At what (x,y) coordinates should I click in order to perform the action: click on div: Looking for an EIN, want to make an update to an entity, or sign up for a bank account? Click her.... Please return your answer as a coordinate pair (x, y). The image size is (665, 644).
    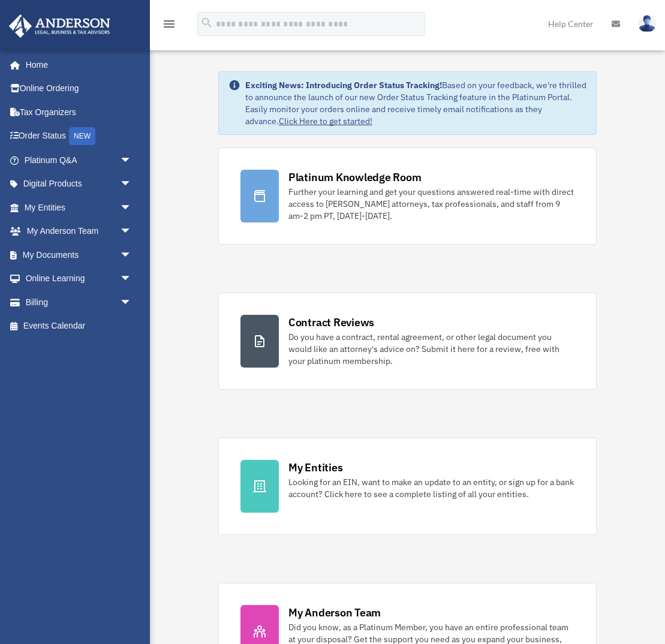
    Looking at the image, I should click on (431, 488).